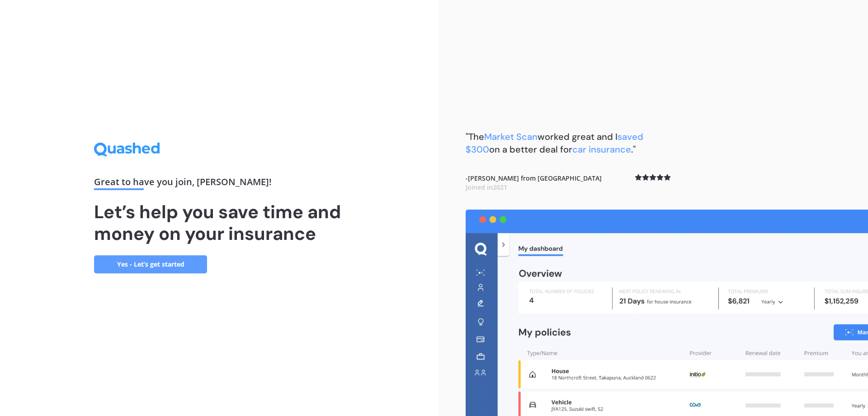 This screenshot has height=416, width=868. I want to click on span: Market Scan, so click(511, 137).